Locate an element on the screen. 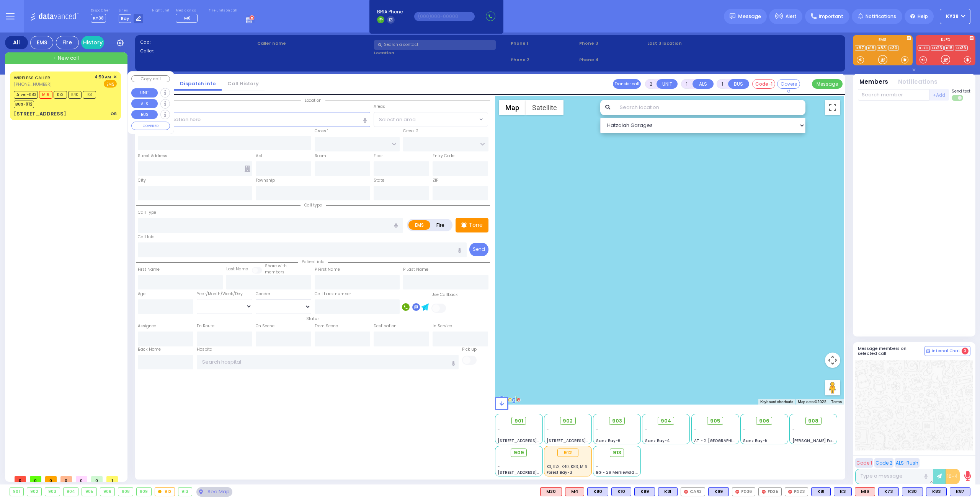 The height and width of the screenshot is (499, 980). label: Street Address is located at coordinates (153, 156).